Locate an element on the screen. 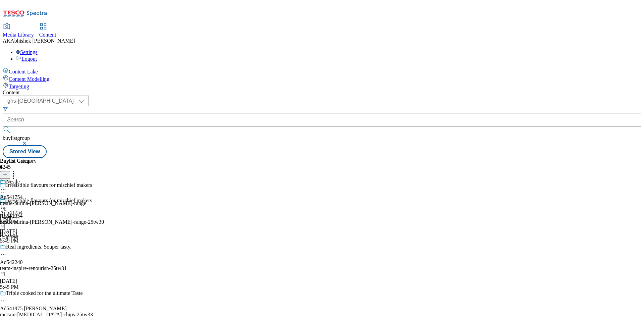 The image size is (644, 317). input: Search is located at coordinates (322, 120).